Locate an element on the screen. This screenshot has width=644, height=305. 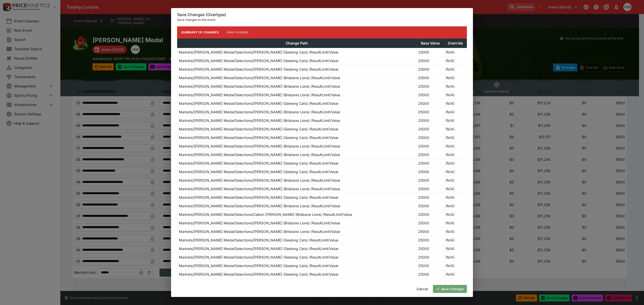
button: Cancel is located at coordinates (422, 289).